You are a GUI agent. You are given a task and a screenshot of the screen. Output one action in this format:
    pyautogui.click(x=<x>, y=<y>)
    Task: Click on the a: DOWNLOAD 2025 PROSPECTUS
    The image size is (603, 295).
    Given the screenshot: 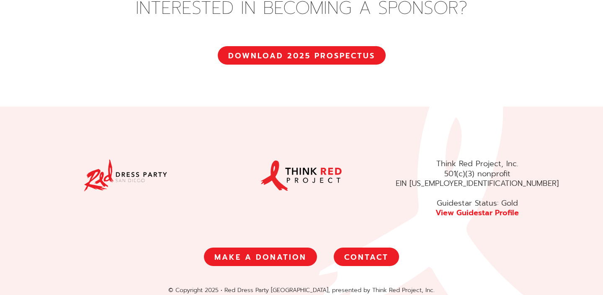 What is the action you would take?
    pyautogui.click(x=302, y=55)
    